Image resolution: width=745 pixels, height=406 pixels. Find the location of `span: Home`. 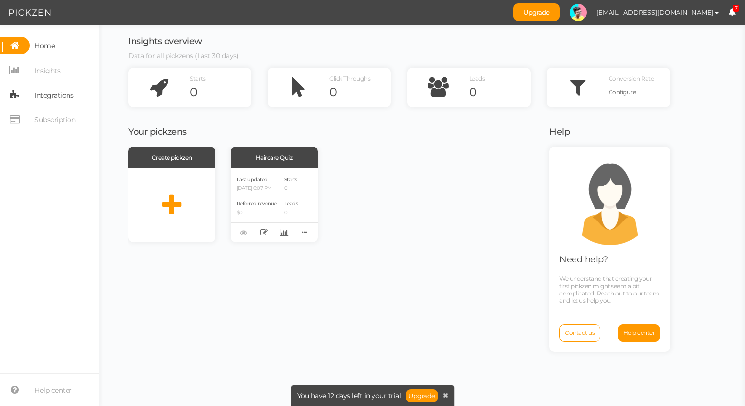

span: Home is located at coordinates (44, 46).